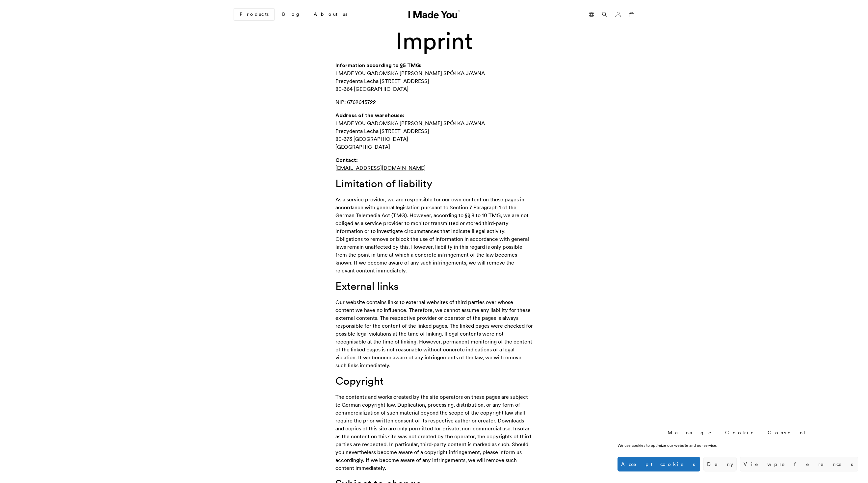 The image size is (868, 483). What do you see at coordinates (434, 286) in the screenshot?
I see `h3: External links` at bounding box center [434, 286].